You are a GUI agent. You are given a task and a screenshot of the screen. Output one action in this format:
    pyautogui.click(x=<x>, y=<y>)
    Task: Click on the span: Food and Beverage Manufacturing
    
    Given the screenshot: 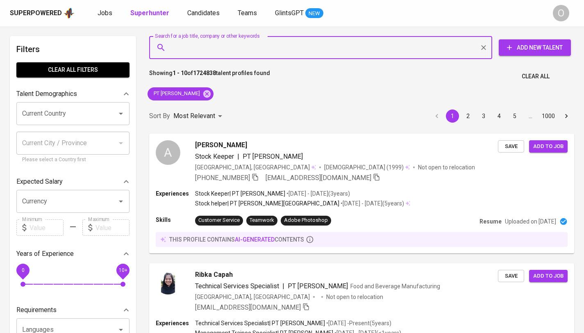 What is the action you would take?
    pyautogui.click(x=395, y=286)
    